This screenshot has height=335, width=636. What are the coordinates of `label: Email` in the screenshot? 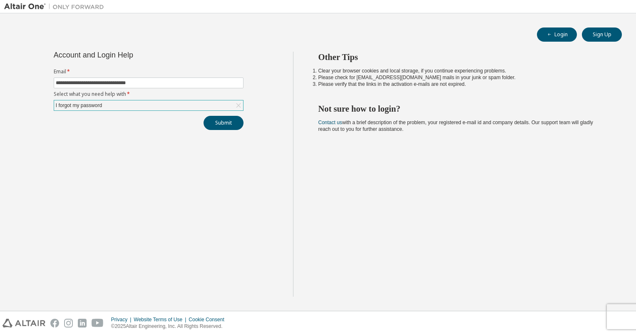 It's located at (149, 72).